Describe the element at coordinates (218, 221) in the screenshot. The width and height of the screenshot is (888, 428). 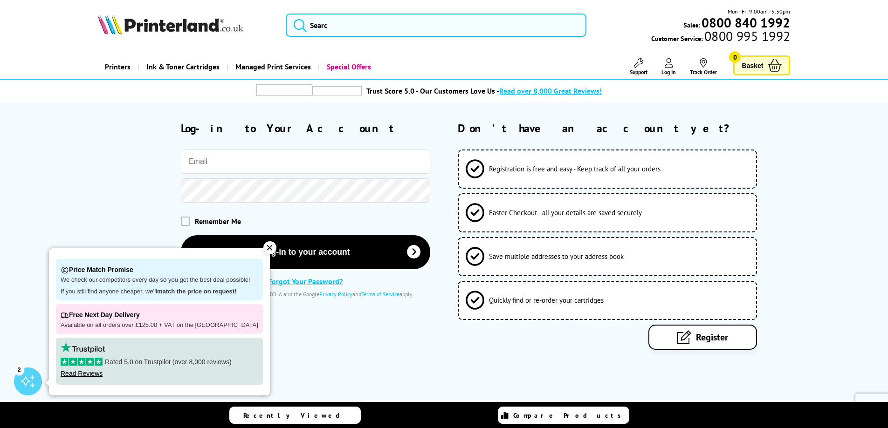
I see `span: Remember Me` at that location.